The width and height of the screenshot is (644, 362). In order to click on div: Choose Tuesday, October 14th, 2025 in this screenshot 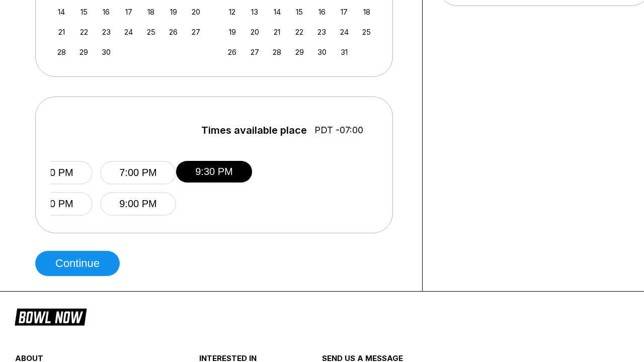, I will do `click(276, 12)`.